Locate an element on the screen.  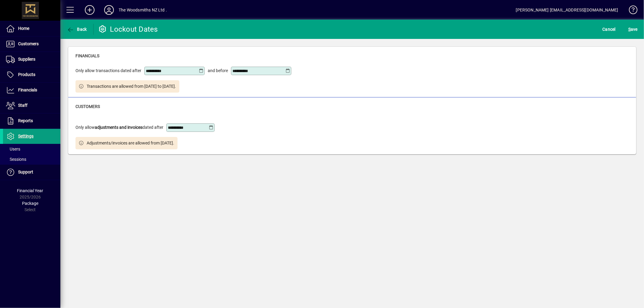
button: Cancel is located at coordinates (609, 29).